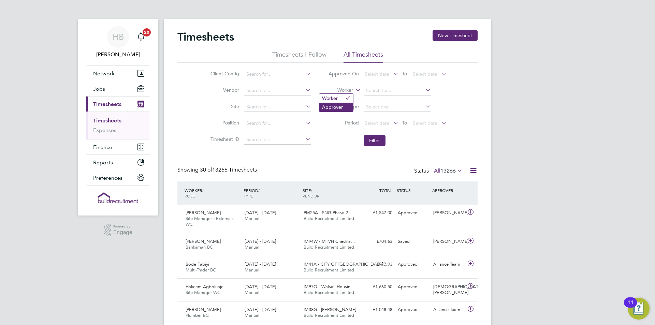 The width and height of the screenshot is (655, 325). What do you see at coordinates (397, 107) in the screenshot?
I see `input: Select one` at bounding box center [397, 107].